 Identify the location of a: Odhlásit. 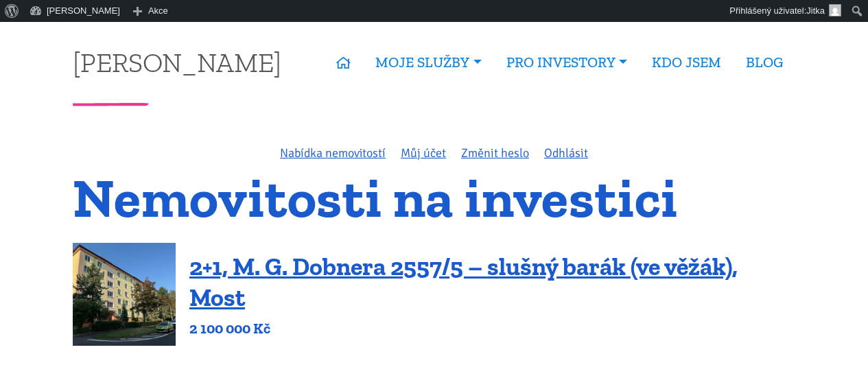
(566, 153).